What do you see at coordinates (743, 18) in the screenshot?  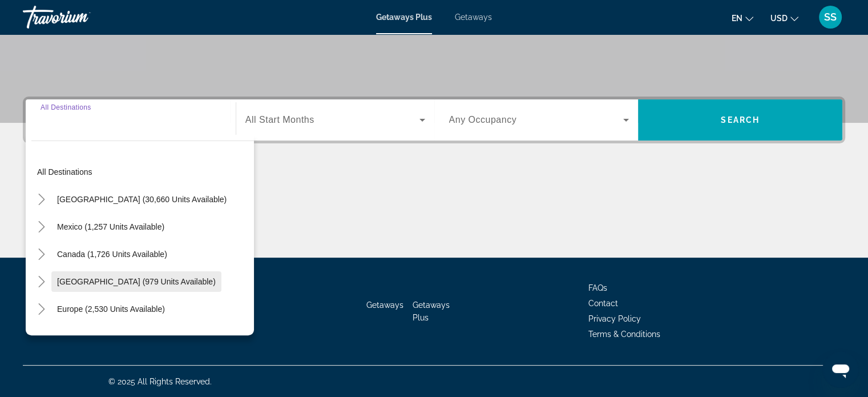 I see `button: Change language` at bounding box center [743, 18].